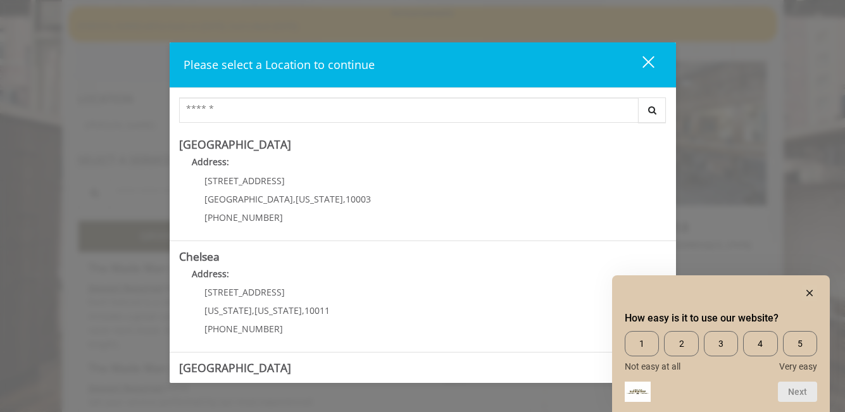 The image size is (845, 412). What do you see at coordinates (642, 344) in the screenshot?
I see `span: 1` at bounding box center [642, 344].